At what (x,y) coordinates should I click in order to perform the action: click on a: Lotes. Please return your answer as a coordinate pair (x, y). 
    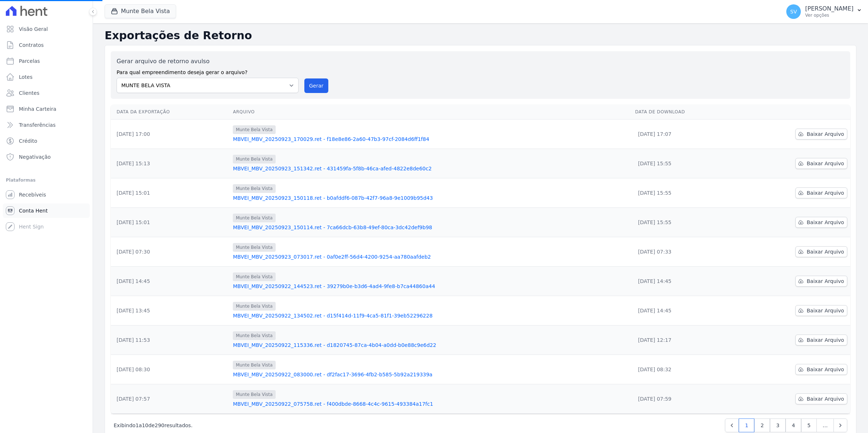
    Looking at the image, I should click on (46, 77).